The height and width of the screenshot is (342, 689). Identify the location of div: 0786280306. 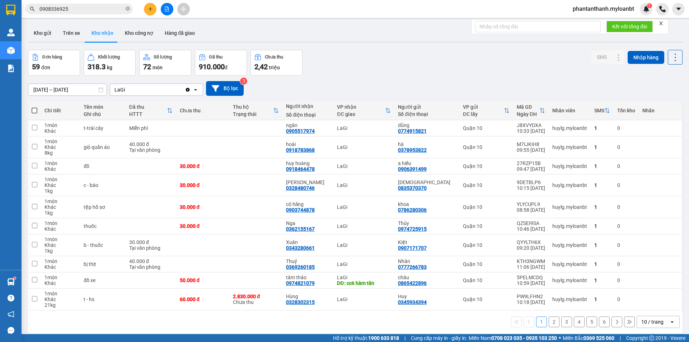
(413, 210).